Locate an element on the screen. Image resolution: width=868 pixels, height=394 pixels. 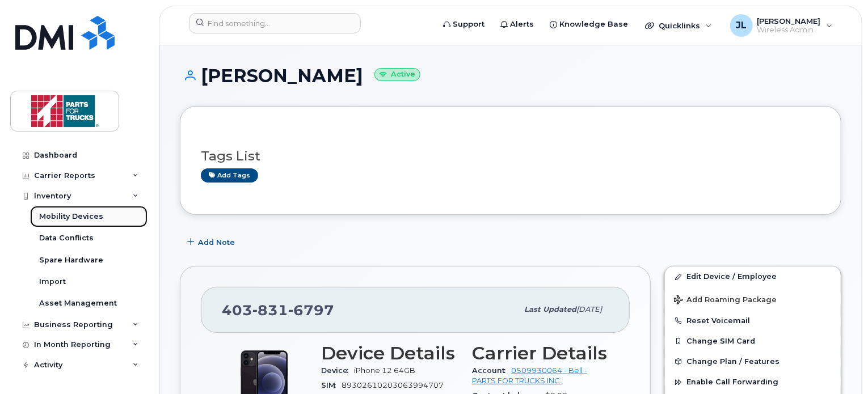
span: 403 is located at coordinates (278, 310).